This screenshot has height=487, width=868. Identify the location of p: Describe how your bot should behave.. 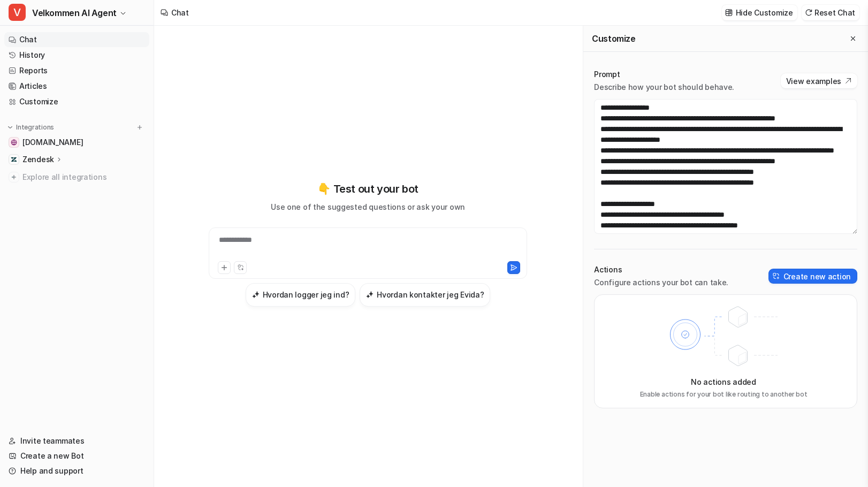
(664, 88).